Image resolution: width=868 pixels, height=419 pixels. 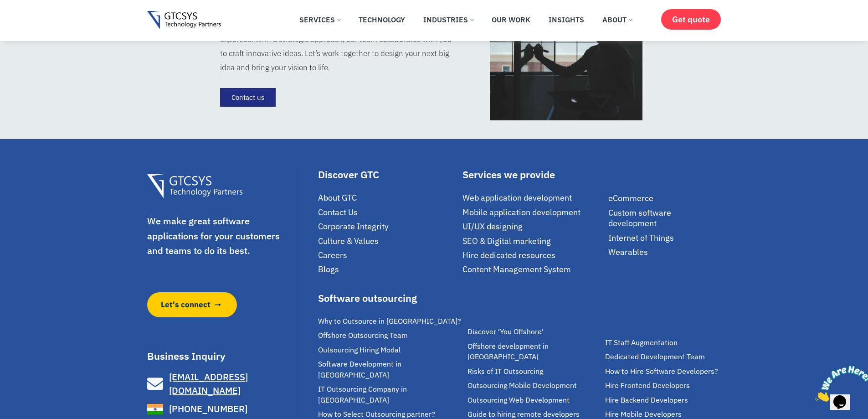 What do you see at coordinates (388, 240) in the screenshot?
I see `a: Culture & Values` at bounding box center [388, 240].